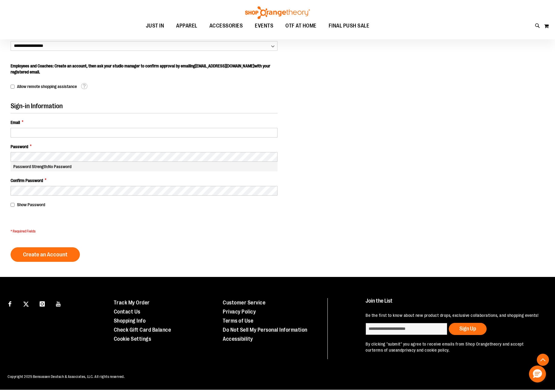  What do you see at coordinates (45, 255) in the screenshot?
I see `button: Create an Account` at bounding box center [45, 255].